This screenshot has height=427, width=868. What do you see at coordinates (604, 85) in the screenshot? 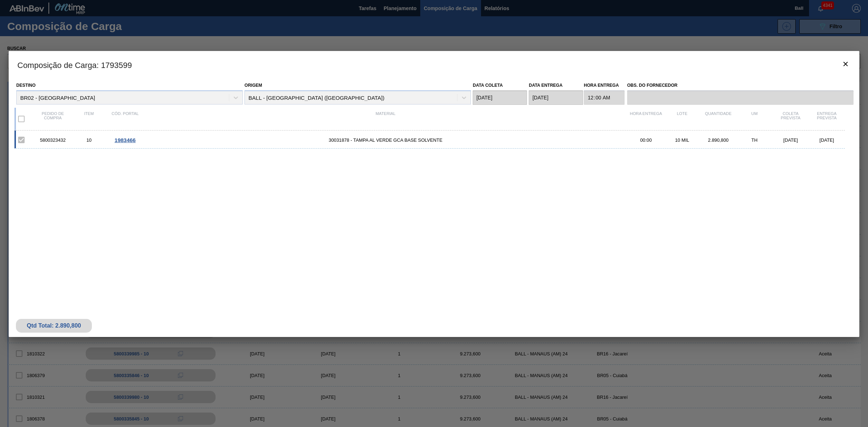
I see `label: Hora Entrega` at bounding box center [604, 85].